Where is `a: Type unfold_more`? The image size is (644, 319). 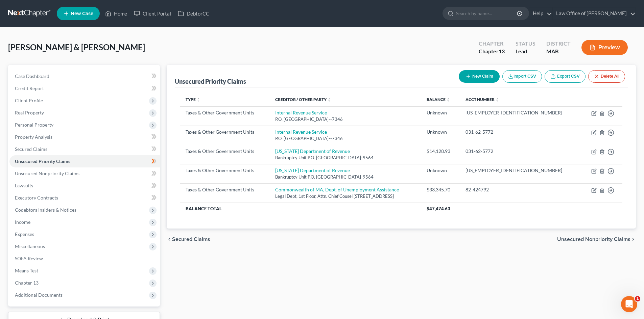 a: Type unfold_more is located at coordinates (193, 99).